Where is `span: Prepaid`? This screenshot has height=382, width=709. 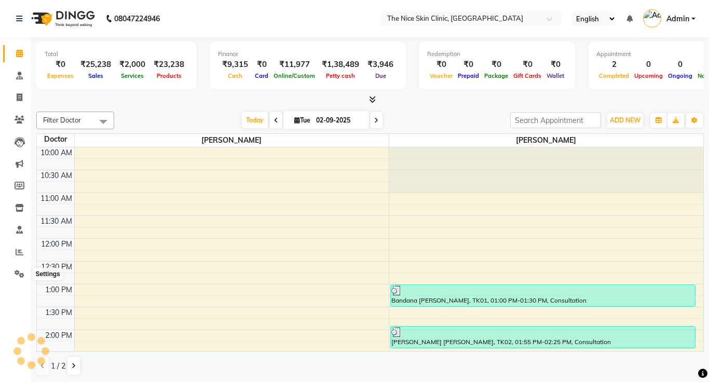
span: Prepaid is located at coordinates (468, 76).